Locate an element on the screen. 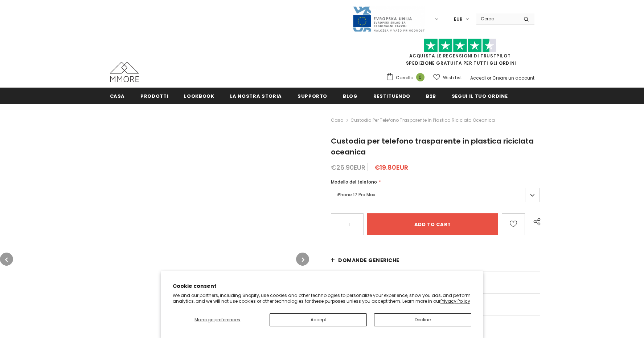 This screenshot has width=644, height=338. a: Segui il tuo ordine is located at coordinates (480, 96).